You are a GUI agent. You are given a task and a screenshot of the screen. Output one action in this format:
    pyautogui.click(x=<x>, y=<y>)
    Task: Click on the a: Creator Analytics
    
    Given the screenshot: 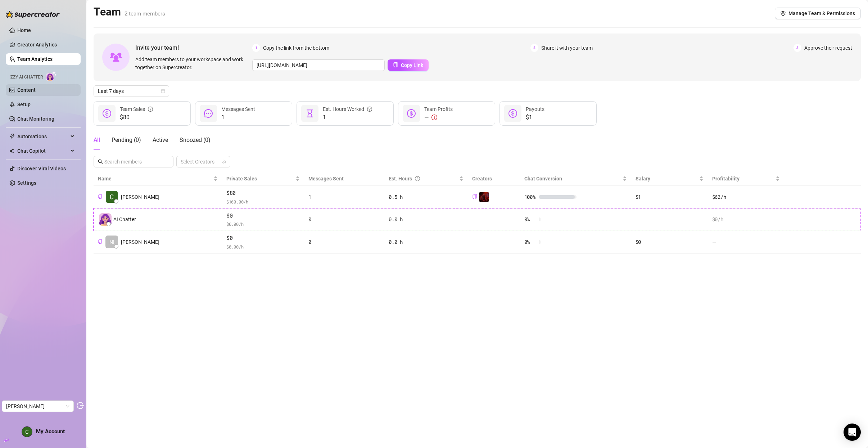 What is the action you would take?
    pyautogui.click(x=46, y=45)
    